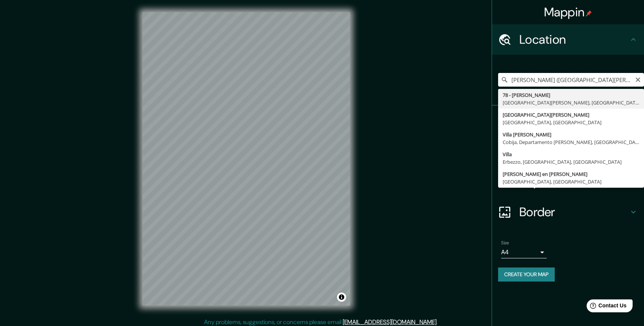 The image size is (644, 326). What do you see at coordinates (36, 9) in the screenshot?
I see `span: Contact Us` at bounding box center [36, 9].